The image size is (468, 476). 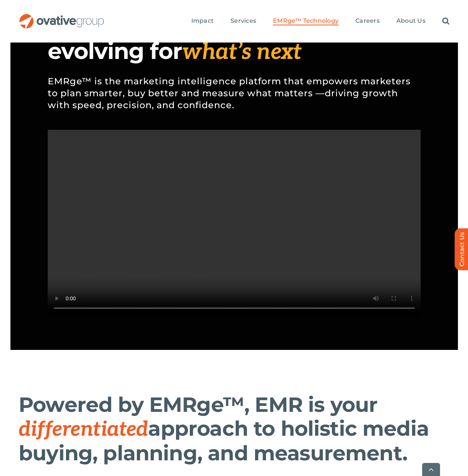 I want to click on a: EMRge™ Technology, so click(x=306, y=21).